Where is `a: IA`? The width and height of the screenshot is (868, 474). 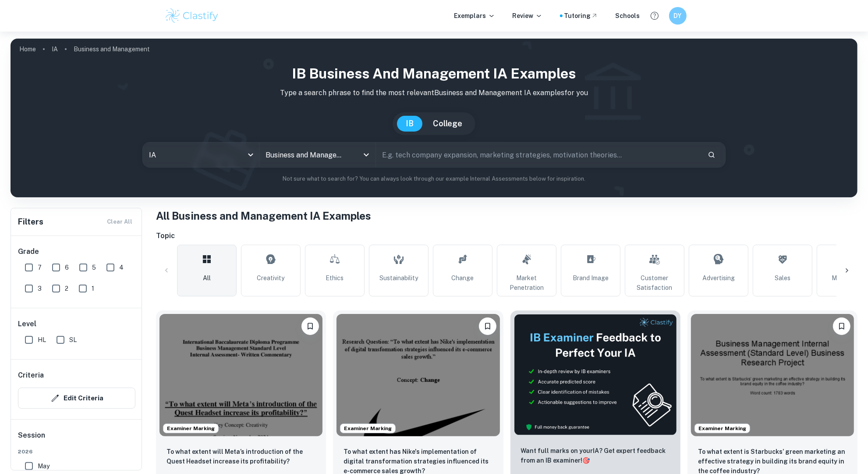 a: IA is located at coordinates (54, 49).